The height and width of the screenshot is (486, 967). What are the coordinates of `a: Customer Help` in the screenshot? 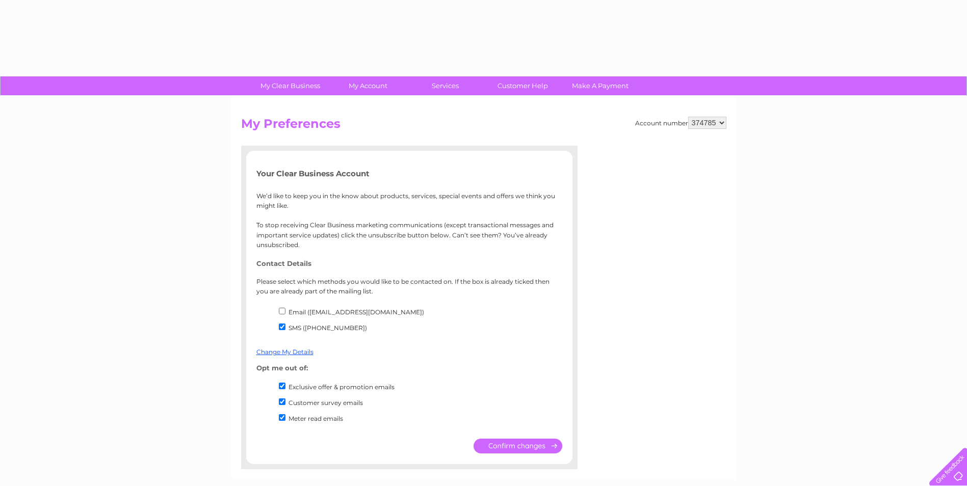 It's located at (523, 86).